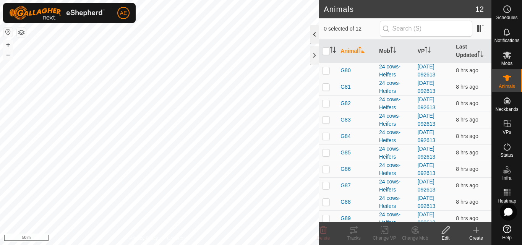  Describe the element at coordinates (356, 51) in the screenshot. I see `th: Animal` at that location.